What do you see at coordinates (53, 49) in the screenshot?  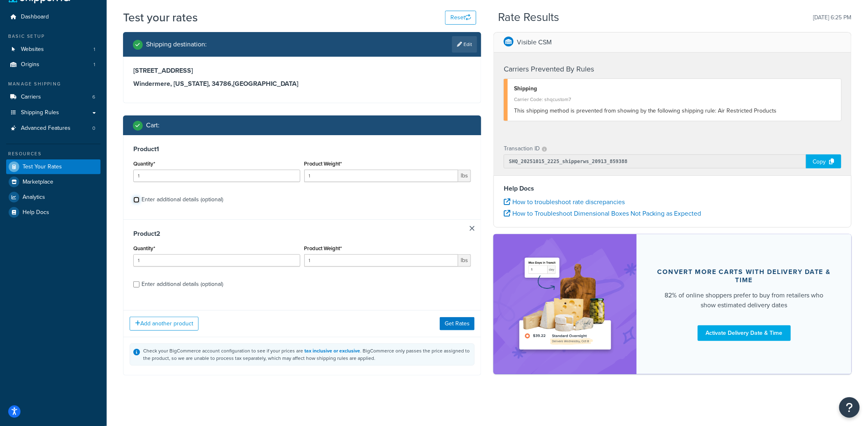 I see `a: Websites1` at bounding box center [53, 49].